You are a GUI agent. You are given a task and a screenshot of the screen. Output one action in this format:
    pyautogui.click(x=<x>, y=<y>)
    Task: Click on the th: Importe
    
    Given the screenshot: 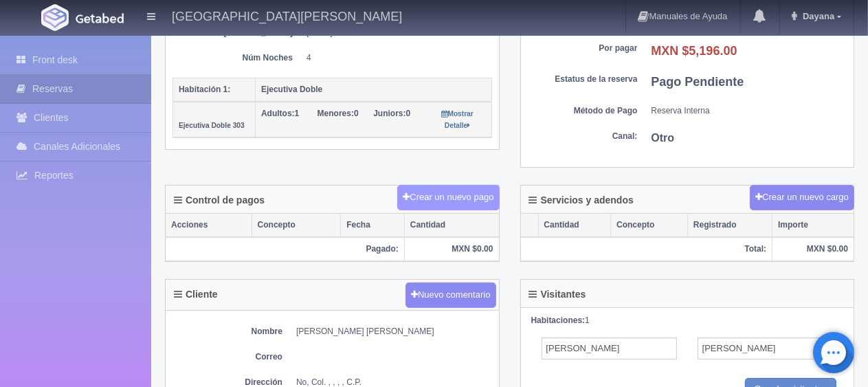 What is the action you would take?
    pyautogui.click(x=813, y=225)
    